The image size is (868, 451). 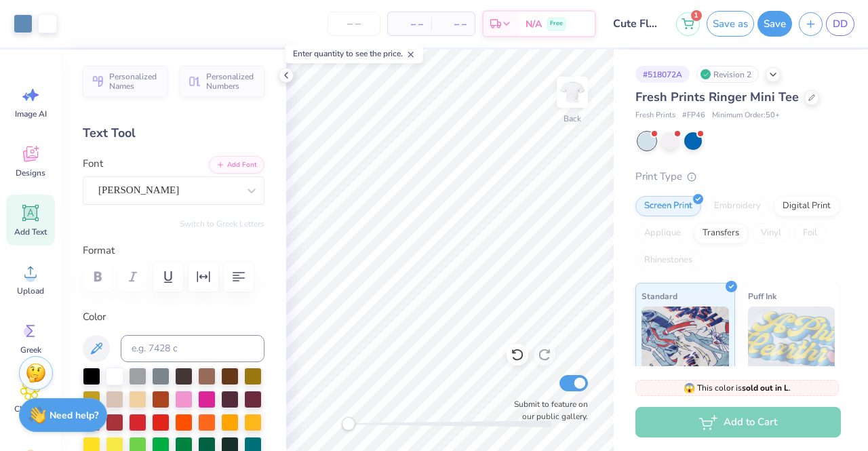 I want to click on div: Screen Print, so click(x=667, y=206).